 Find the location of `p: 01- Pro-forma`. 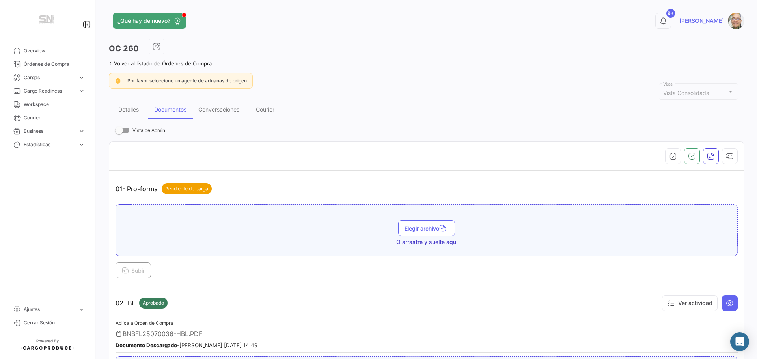

p: 01- Pro-forma is located at coordinates (164, 189).